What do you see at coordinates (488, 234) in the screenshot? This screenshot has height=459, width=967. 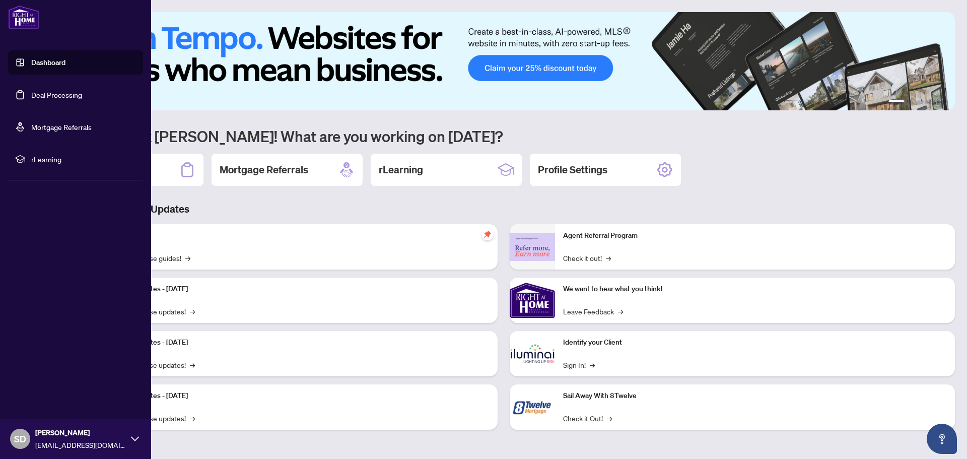 I see `span: pushpin` at bounding box center [488, 234].